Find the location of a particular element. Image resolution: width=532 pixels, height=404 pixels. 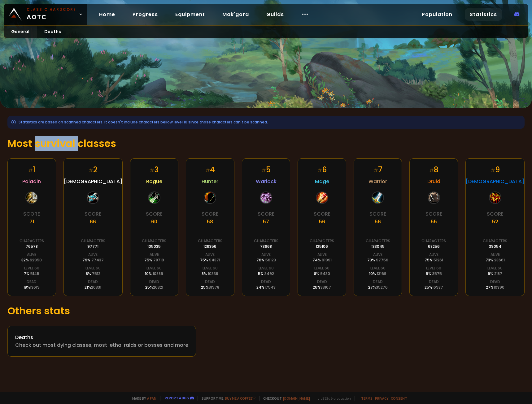

span: Support me, is located at coordinates (226, 398).